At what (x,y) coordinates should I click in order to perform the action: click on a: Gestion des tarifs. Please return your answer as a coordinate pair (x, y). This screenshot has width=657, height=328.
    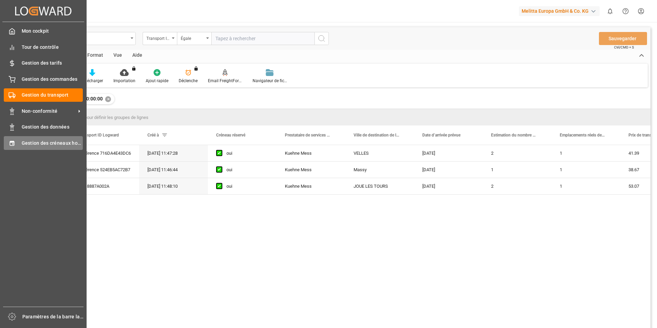
    Looking at the image, I should click on (43, 63).